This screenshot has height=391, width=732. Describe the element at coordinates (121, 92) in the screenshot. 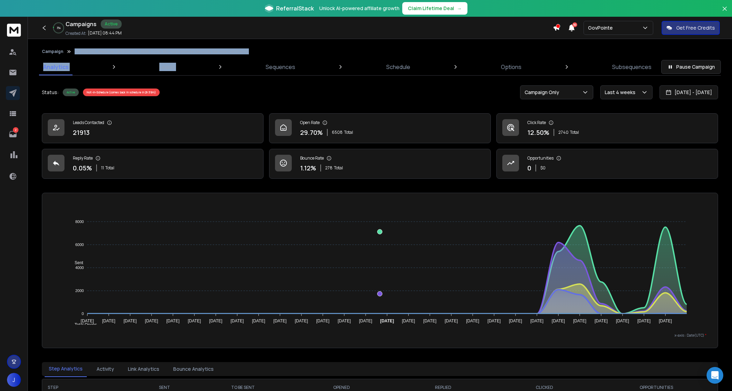

I see `div: Not-In-Schedule (comes back in schedule in 2h 35m)` at that location.